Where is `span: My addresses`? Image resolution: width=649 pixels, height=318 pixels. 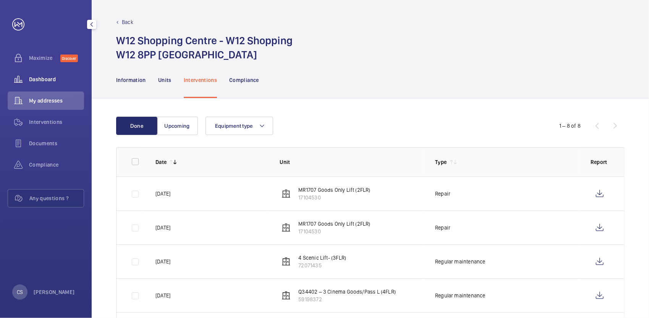
span: My addresses is located at coordinates (56, 101).